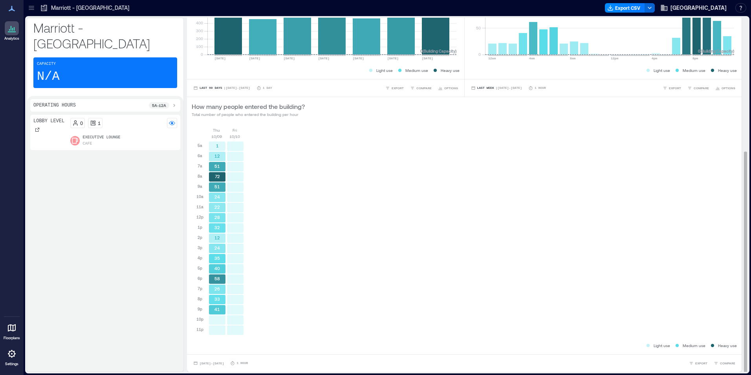  Describe the element at coordinates (200, 309) in the screenshot. I see `p: 9p` at that location.